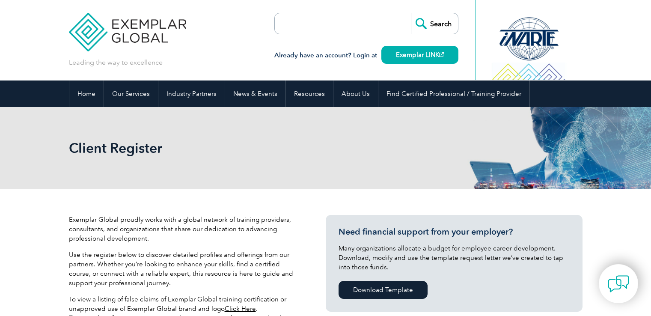 The height and width of the screenshot is (316, 651). I want to click on p: Many organizations allocate a budget for employee career development. Download, modify and use th..., so click(454, 258).